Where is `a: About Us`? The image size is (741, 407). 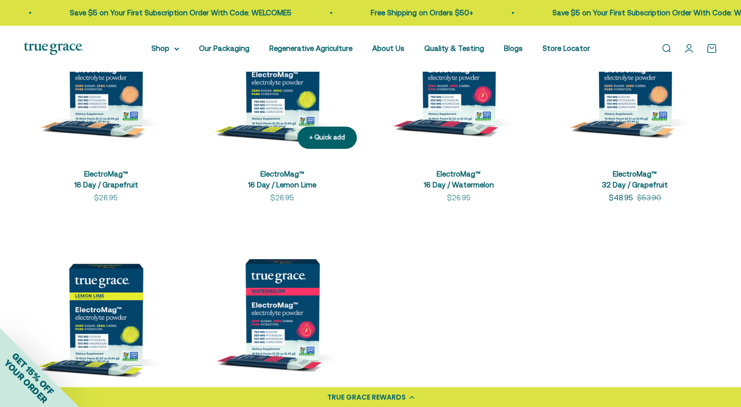
a: About Us is located at coordinates (388, 48).